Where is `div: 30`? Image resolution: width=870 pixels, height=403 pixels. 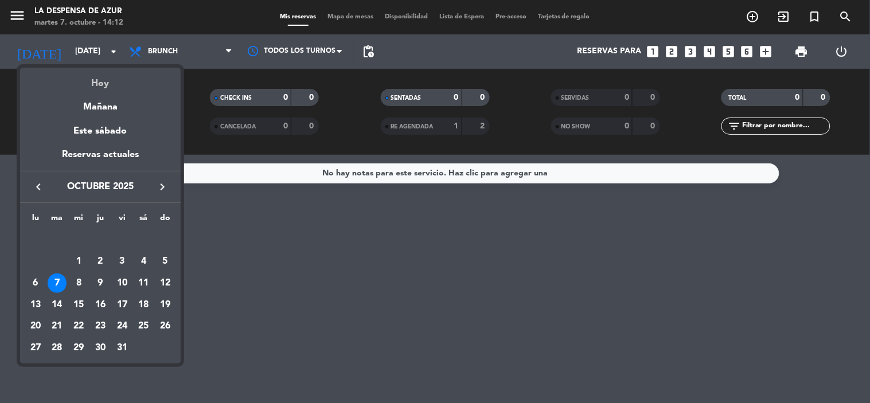
div: 30 is located at coordinates (100, 348).